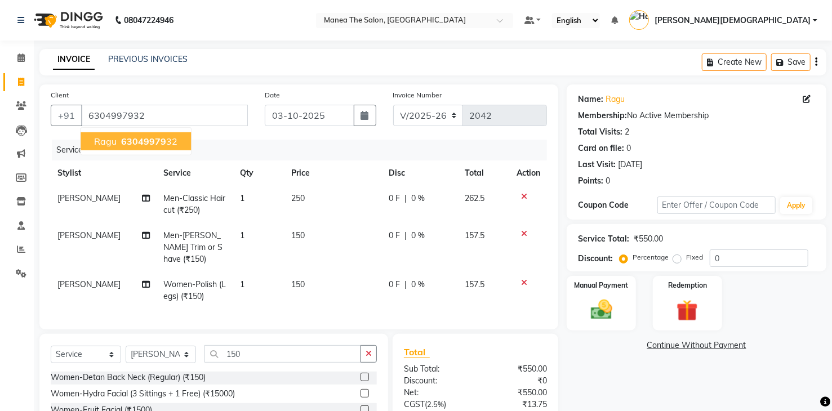  Describe the element at coordinates (695, 257) in the screenshot. I see `label: Fixed` at that location.